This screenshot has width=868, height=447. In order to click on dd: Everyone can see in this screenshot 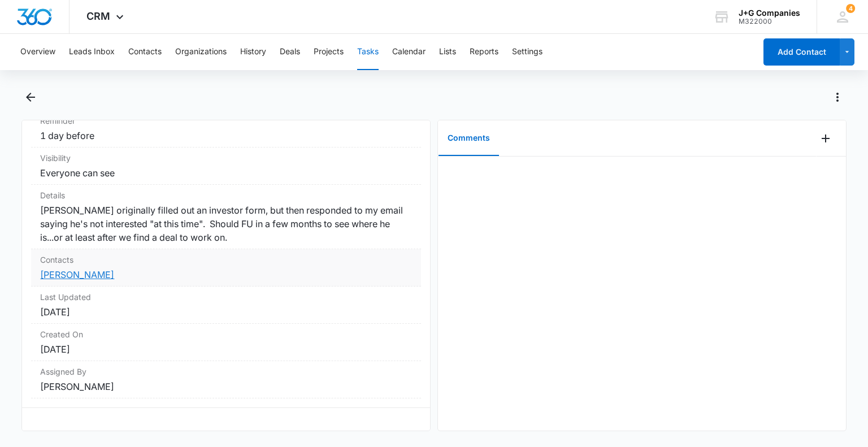, I will do `click(226, 173)`.